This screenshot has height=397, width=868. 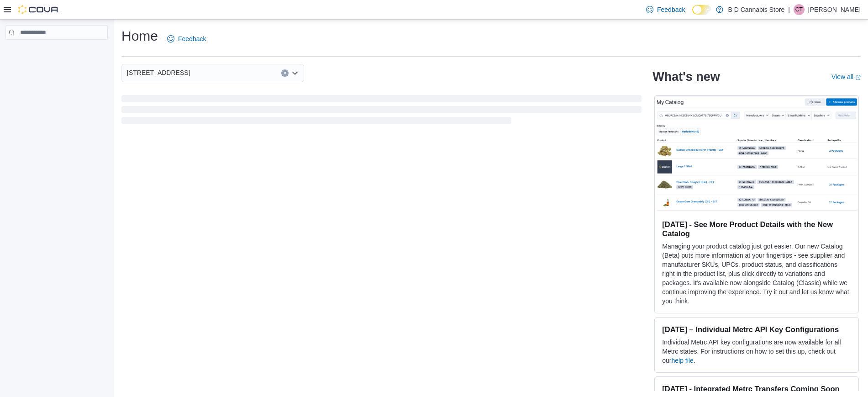 What do you see at coordinates (57, 52) in the screenshot?
I see `nav: Complex example` at bounding box center [57, 52].